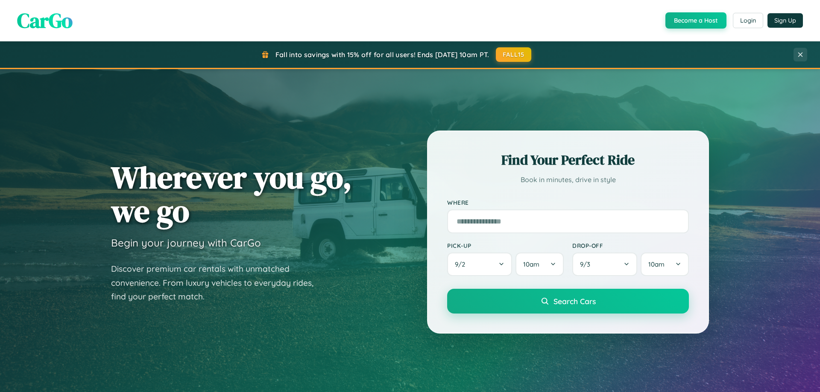 The height and width of the screenshot is (392, 820). I want to click on label: Pick-up, so click(505, 245).